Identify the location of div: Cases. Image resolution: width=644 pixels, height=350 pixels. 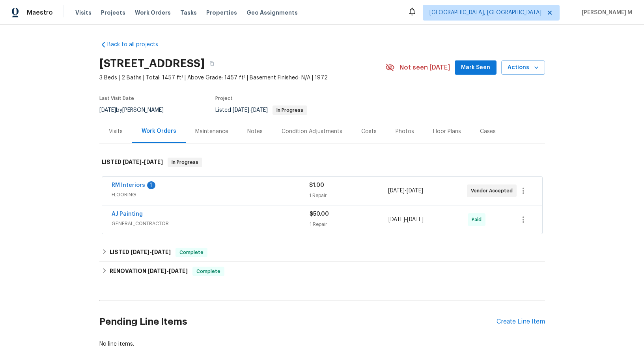
(488, 131).